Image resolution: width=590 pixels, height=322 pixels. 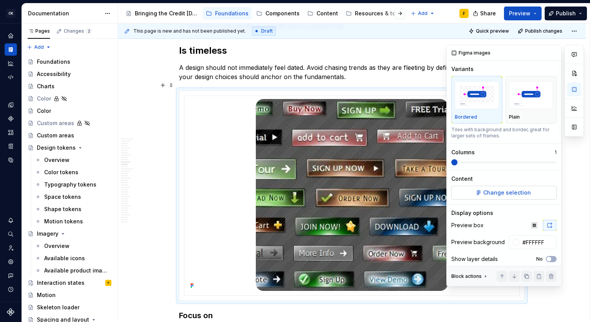 I want to click on a: Skeleton loader, so click(x=70, y=308).